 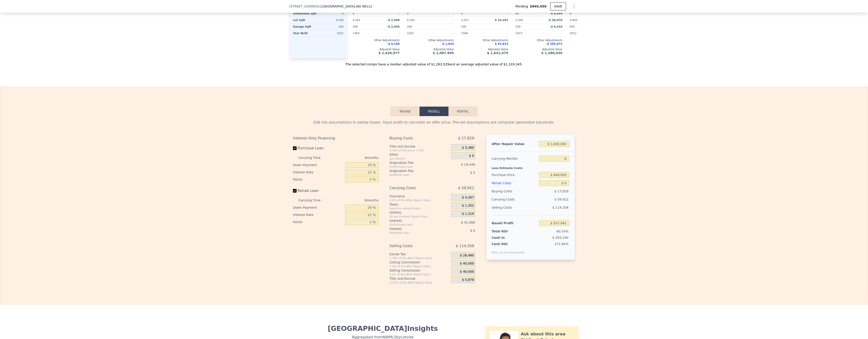 What do you see at coordinates (554, 44) in the screenshot?
I see `span: -$ 205,672` at bounding box center [554, 44].